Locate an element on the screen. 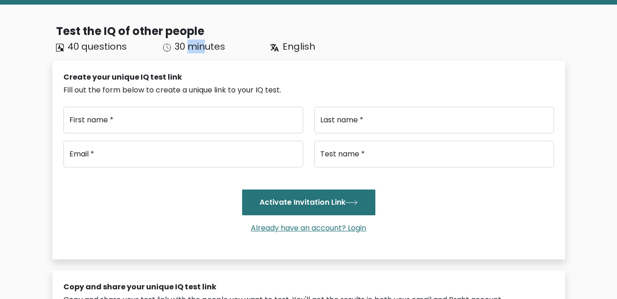  div: Fill out the form below to create a unique link to your IQ test. is located at coordinates (309, 90).